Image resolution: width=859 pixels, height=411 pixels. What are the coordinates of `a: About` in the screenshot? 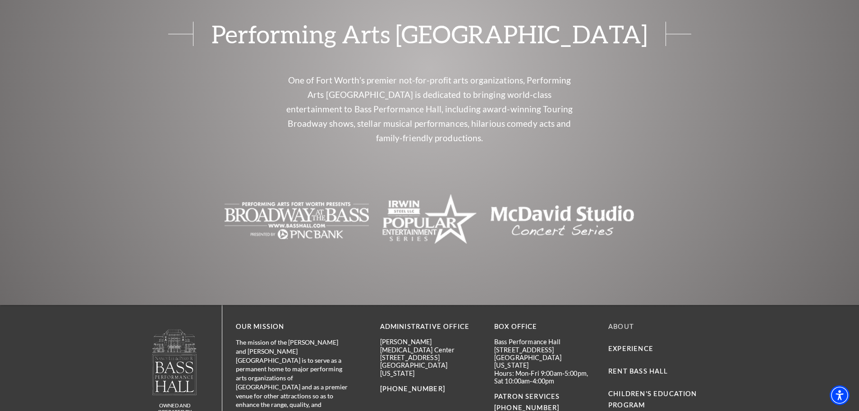 It's located at (621, 326).